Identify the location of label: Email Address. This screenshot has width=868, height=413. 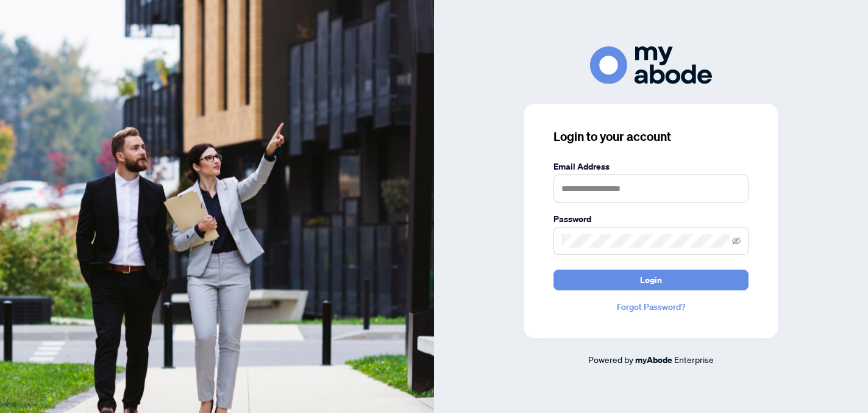
(651, 167).